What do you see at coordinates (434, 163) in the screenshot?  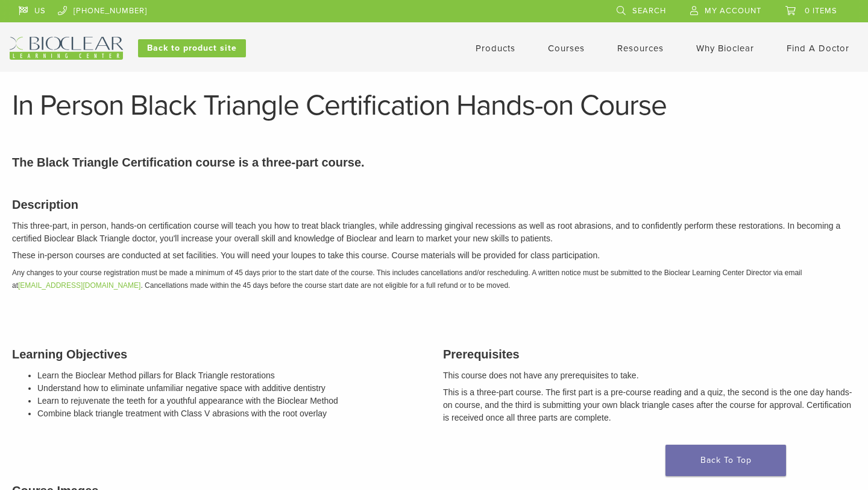 I see `p: The Black Triangle Certification course is a three-part course.` at bounding box center [434, 163].